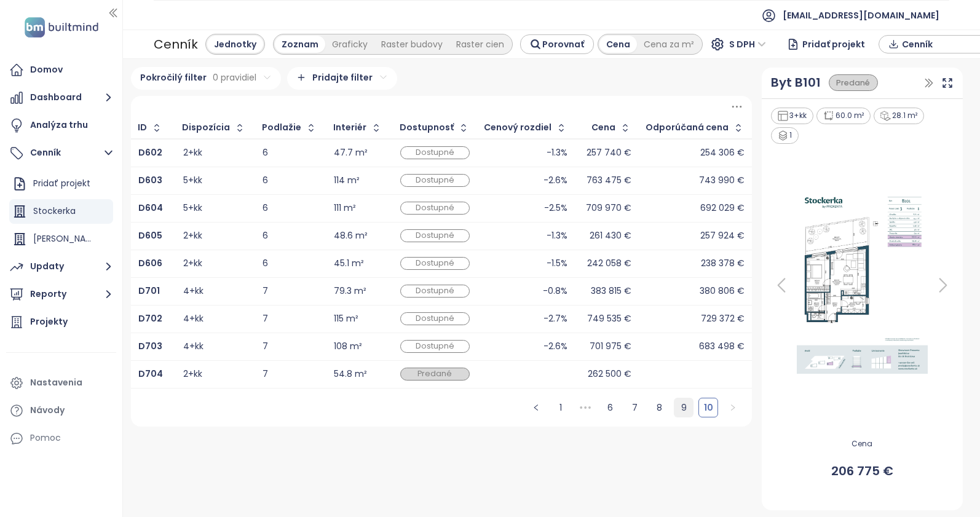 The height and width of the screenshot is (517, 980). Describe the element at coordinates (733, 407) in the screenshot. I see `span: right` at that location.